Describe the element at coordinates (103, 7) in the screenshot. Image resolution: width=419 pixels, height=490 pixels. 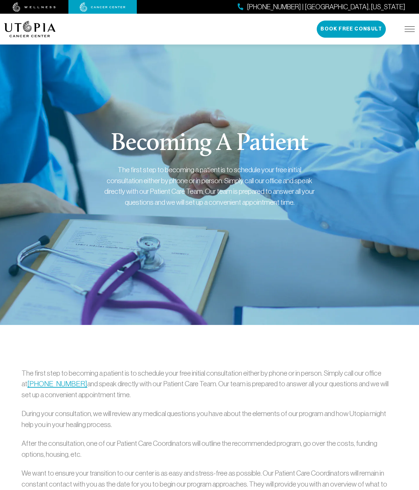
I see `img: cancer center` at that location.